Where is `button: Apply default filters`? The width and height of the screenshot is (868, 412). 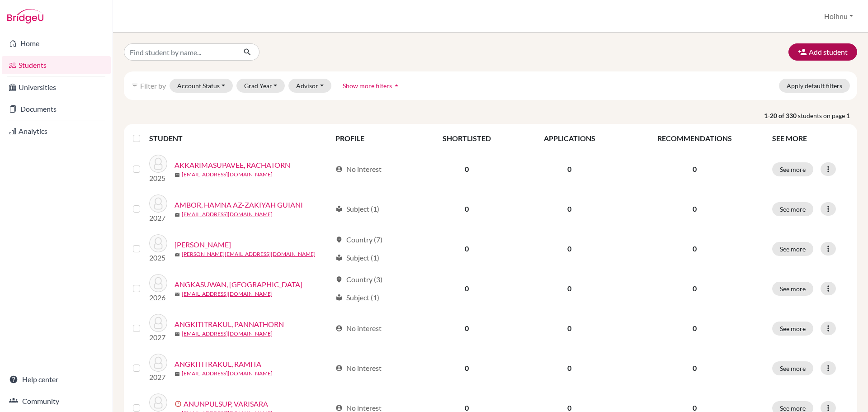
button: Apply default filters is located at coordinates (814, 85).